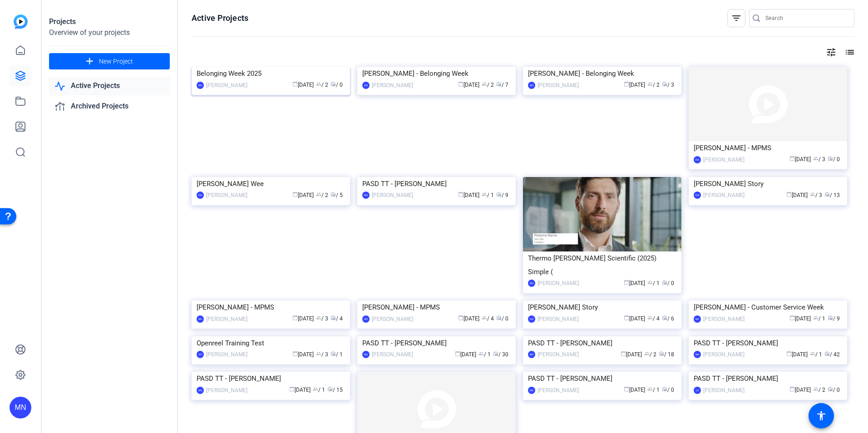 The width and height of the screenshot is (868, 433). I want to click on span: / 42, so click(832, 354).